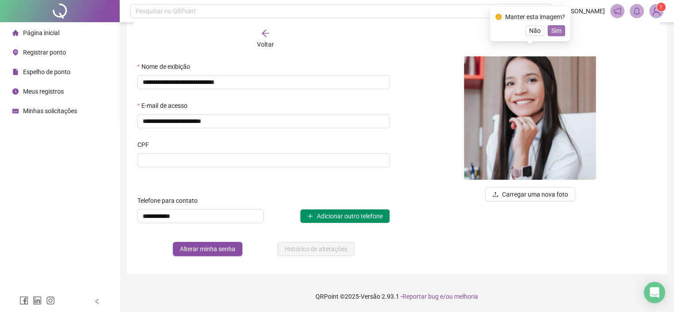 The image size is (674, 312). What do you see at coordinates (50, 111) in the screenshot?
I see `span: Minhas solicitações` at bounding box center [50, 111].